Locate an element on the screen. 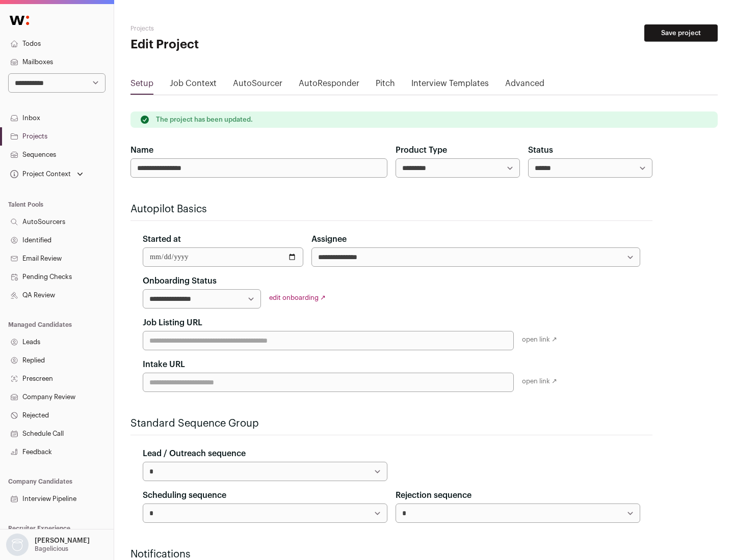  img: Wellfound is located at coordinates (19, 20).